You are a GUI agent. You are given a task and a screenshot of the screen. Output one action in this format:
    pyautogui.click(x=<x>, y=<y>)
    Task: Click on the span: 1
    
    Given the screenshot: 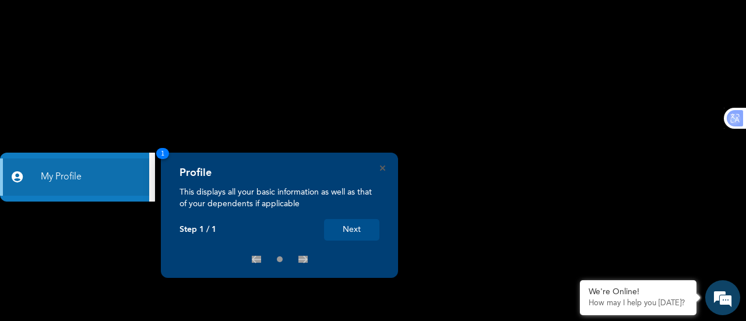 What is the action you would take?
    pyautogui.click(x=163, y=153)
    